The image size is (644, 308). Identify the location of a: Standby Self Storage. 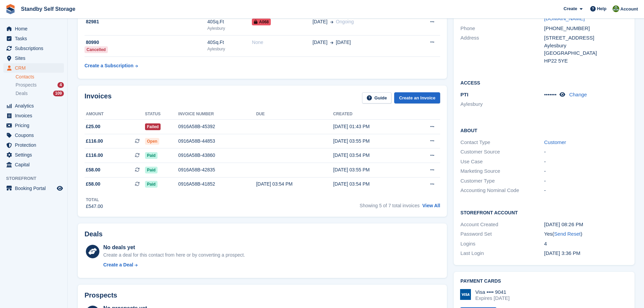
(48, 8).